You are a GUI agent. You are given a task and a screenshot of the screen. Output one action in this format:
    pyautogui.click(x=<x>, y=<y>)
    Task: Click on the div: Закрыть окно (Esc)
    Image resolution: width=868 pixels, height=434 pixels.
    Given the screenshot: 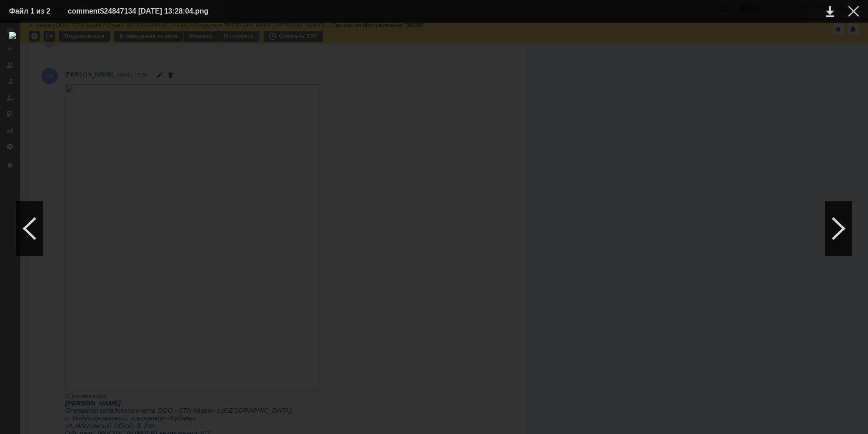 What is the action you would take?
    pyautogui.click(x=854, y=12)
    